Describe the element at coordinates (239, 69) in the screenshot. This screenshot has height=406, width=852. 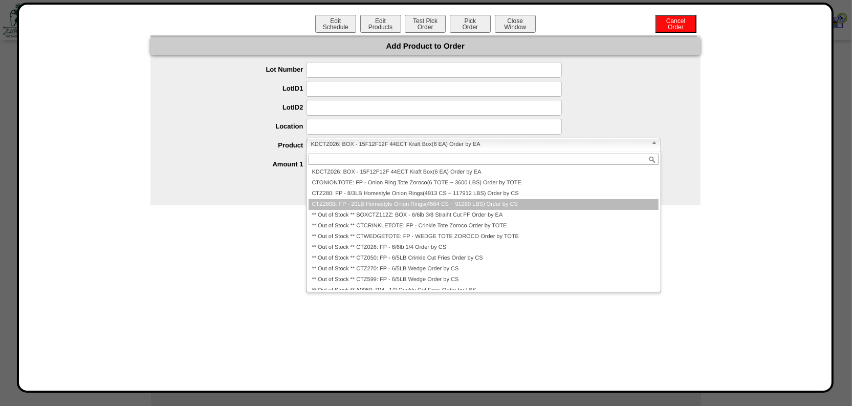
I see `label: Lot Number` at that location.